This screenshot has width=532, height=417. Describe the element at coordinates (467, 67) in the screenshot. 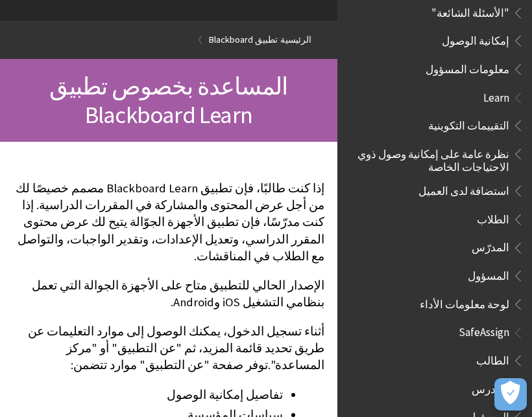

I see `span: معلومات المسؤول` at that location.